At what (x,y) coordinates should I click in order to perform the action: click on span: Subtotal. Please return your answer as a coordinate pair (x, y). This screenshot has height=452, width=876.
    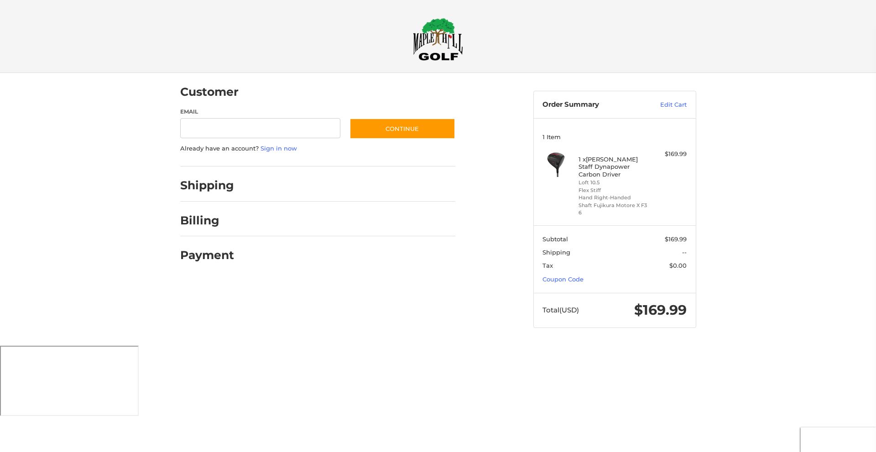
    Looking at the image, I should click on (555, 239).